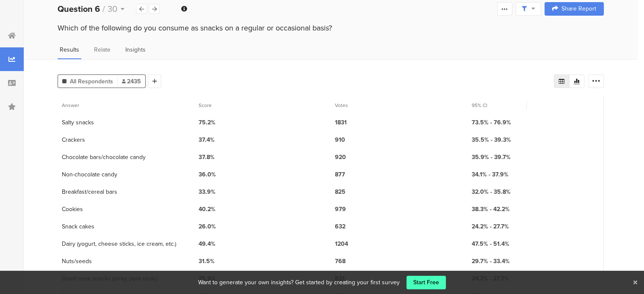  Describe the element at coordinates (77, 261) in the screenshot. I see `section: Nuts/seeds` at that location.